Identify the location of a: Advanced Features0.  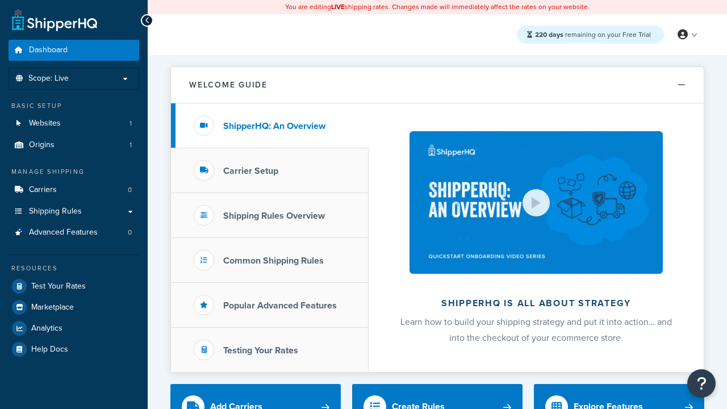
(74, 232).